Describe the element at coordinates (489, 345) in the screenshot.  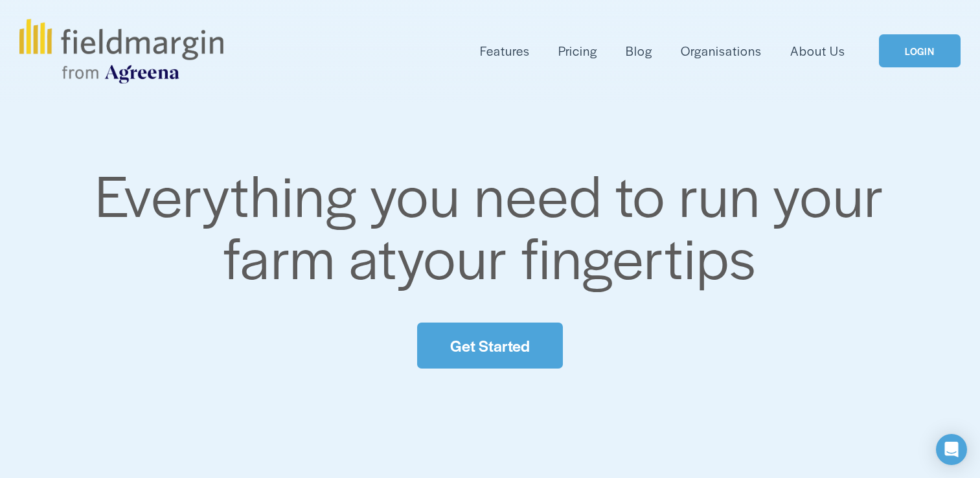
I see `a: Get Started` at that location.